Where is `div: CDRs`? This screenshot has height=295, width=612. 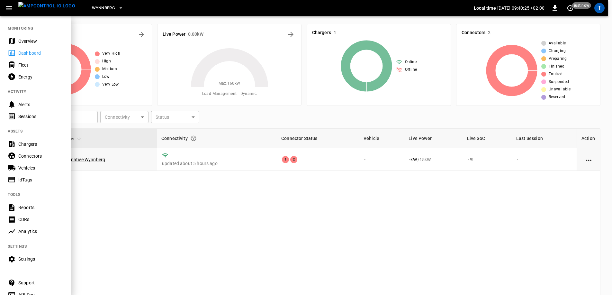
div: CDRs is located at coordinates (40, 219).